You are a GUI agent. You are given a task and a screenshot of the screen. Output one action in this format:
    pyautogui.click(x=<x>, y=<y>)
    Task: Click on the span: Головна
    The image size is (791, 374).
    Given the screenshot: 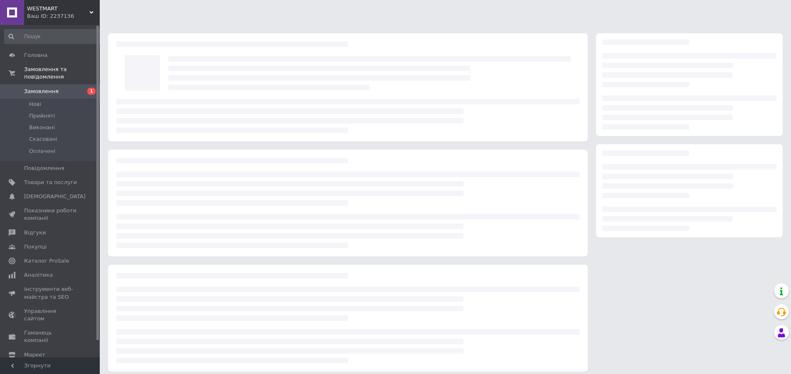 What is the action you would take?
    pyautogui.click(x=36, y=55)
    